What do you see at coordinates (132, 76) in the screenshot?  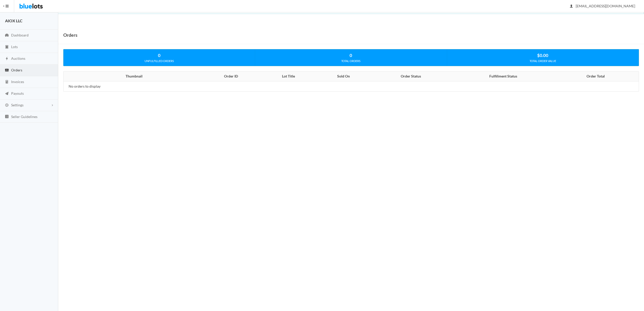 I see `th: Thumbnail` at bounding box center [132, 76].